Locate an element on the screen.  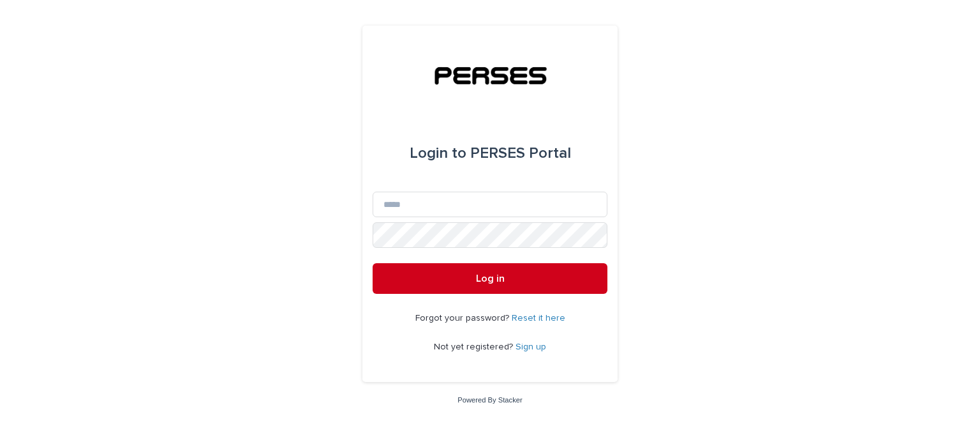
span: Not yet registered? is located at coordinates (475, 347).